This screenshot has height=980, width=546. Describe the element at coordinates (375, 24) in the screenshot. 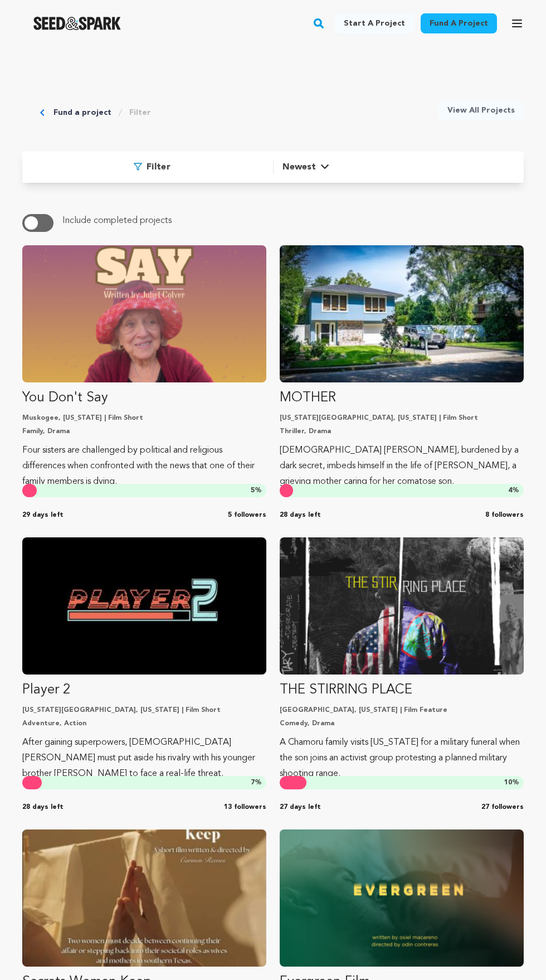

I see `a: Start a project` at that location.